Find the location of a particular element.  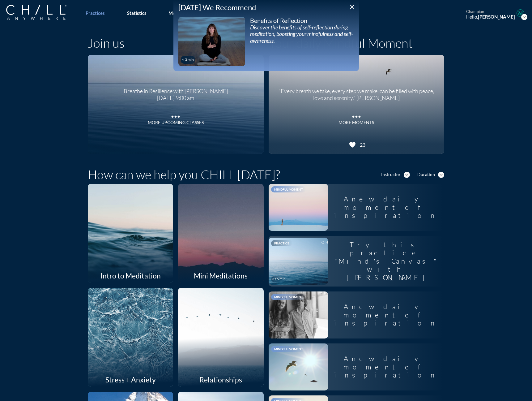

div: < 3 min is located at coordinates (188, 59).